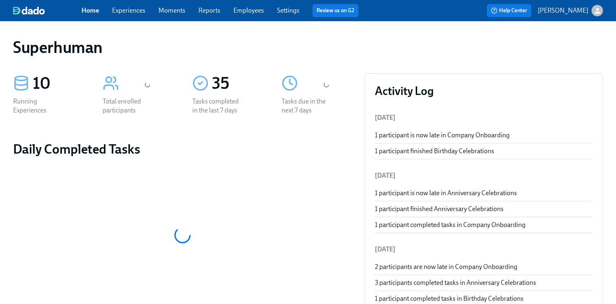 This screenshot has width=616, height=304. Describe the element at coordinates (484, 225) in the screenshot. I see `div: 1 participant completed tasks in Company Onboarding` at that location.